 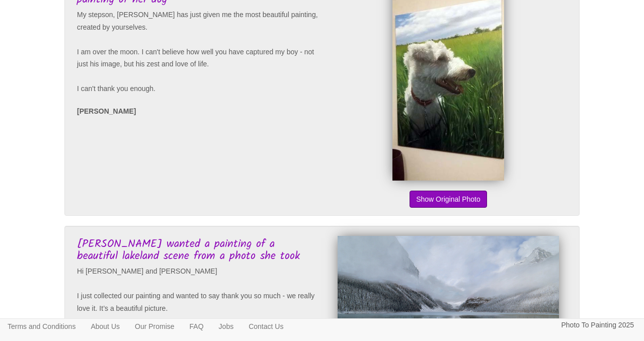 I want to click on a: Contact Us, so click(x=266, y=326).